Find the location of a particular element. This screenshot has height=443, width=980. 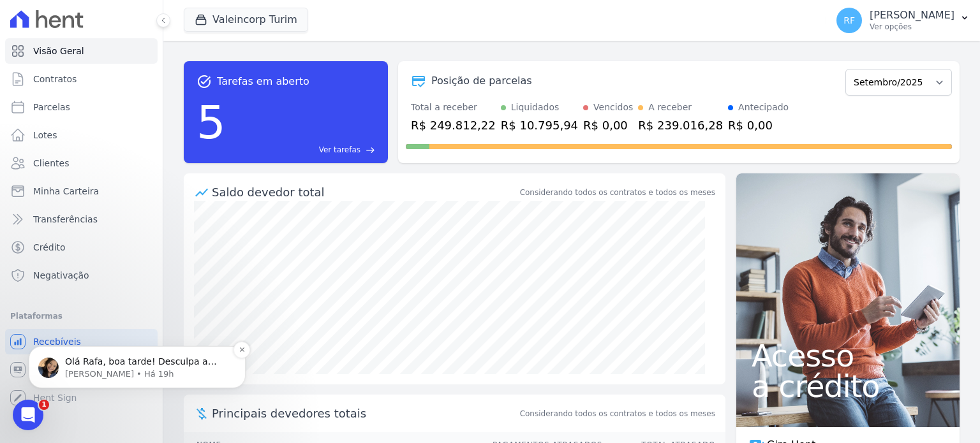

div: Posição de parcelas is located at coordinates (482, 81).